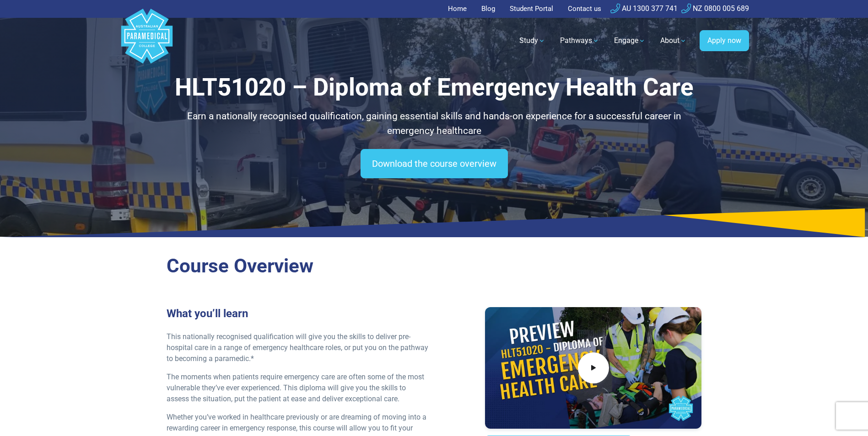 This screenshot has width=868, height=436. I want to click on a: NZ 0800 005 689, so click(715, 8).